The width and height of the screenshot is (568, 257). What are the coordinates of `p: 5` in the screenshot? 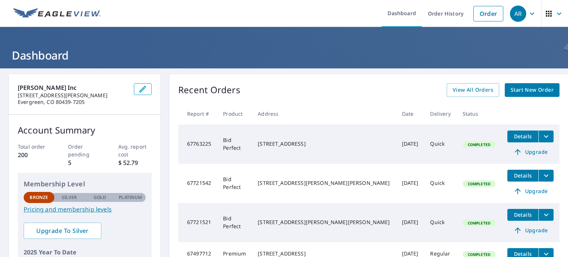 It's located at (85, 163).